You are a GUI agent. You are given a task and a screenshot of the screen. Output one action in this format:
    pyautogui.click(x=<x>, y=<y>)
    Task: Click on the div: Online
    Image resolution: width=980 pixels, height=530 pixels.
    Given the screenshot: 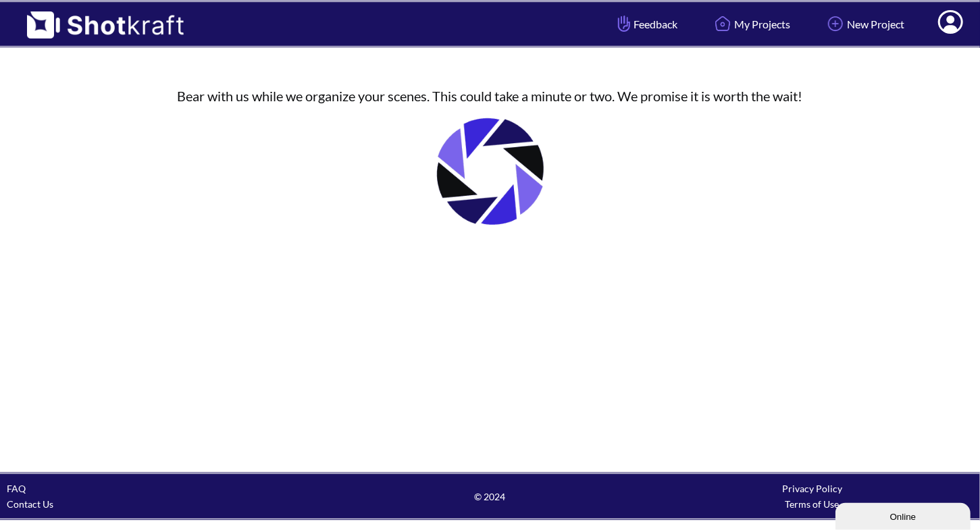 What is the action you would take?
    pyautogui.click(x=68, y=16)
    